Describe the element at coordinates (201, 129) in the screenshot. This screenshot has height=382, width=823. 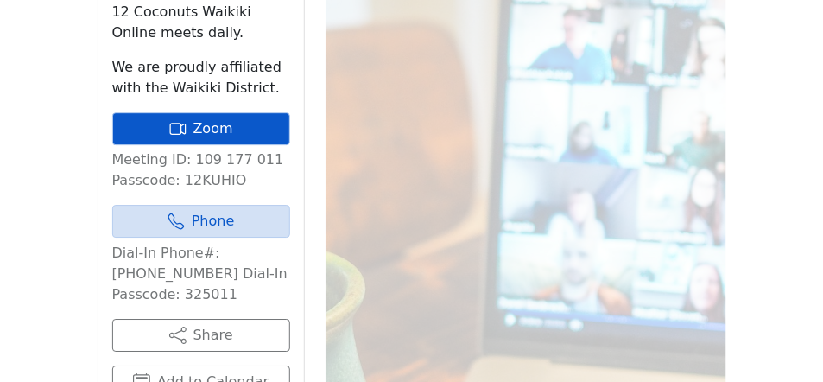
I see `a: Zoom` at that location.